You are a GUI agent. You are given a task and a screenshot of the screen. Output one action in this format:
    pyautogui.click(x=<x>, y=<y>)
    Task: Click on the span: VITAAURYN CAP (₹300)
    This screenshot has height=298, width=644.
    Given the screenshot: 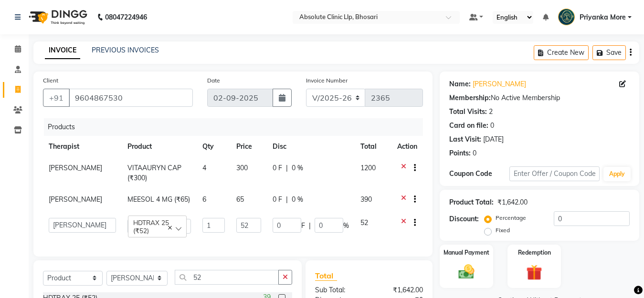 What is the action you would take?
    pyautogui.click(x=154, y=172)
    